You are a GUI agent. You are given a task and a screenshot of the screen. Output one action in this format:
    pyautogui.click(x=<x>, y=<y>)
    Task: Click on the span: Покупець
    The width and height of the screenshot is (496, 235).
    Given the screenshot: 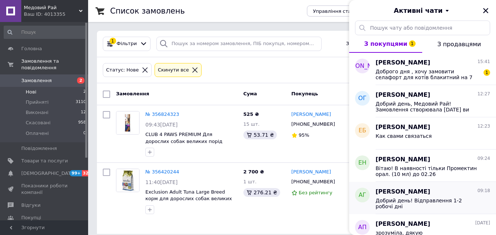 What is the action you would take?
    pyautogui.click(x=304, y=94)
    